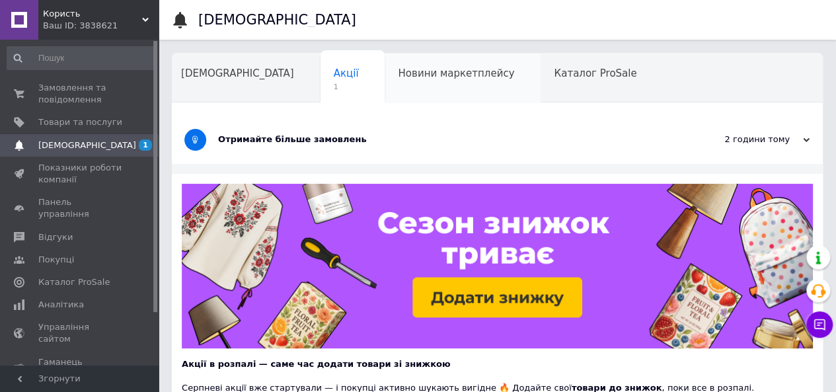  Describe the element at coordinates (744, 139) in the screenshot. I see `div: 2 години тому` at that location.